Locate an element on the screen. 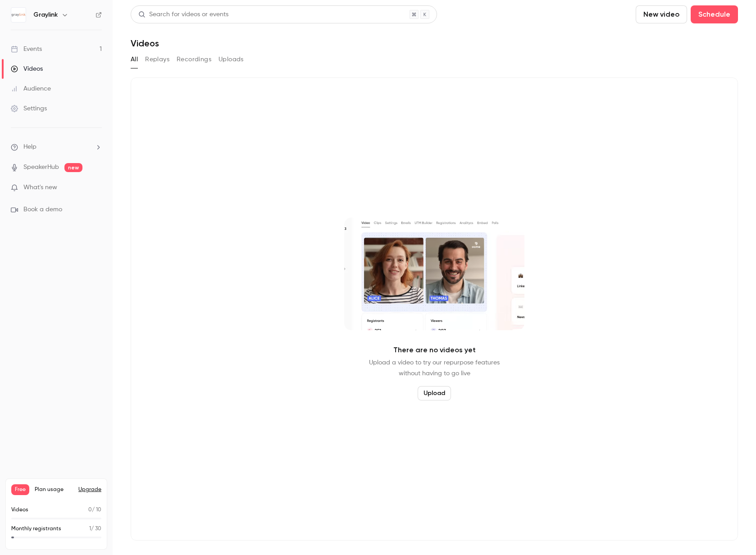 This screenshot has height=555, width=756. section: Videos is located at coordinates (435, 278).